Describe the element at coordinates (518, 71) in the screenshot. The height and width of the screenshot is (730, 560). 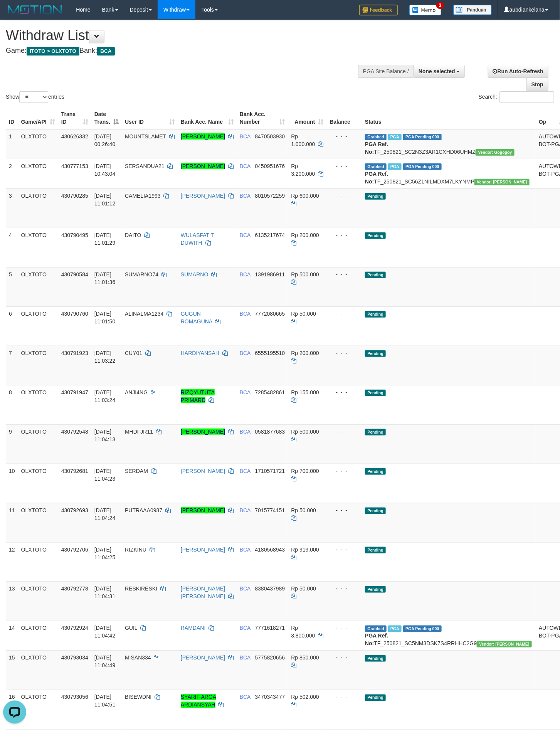
I see `a: Run Auto-Refresh` at that location.